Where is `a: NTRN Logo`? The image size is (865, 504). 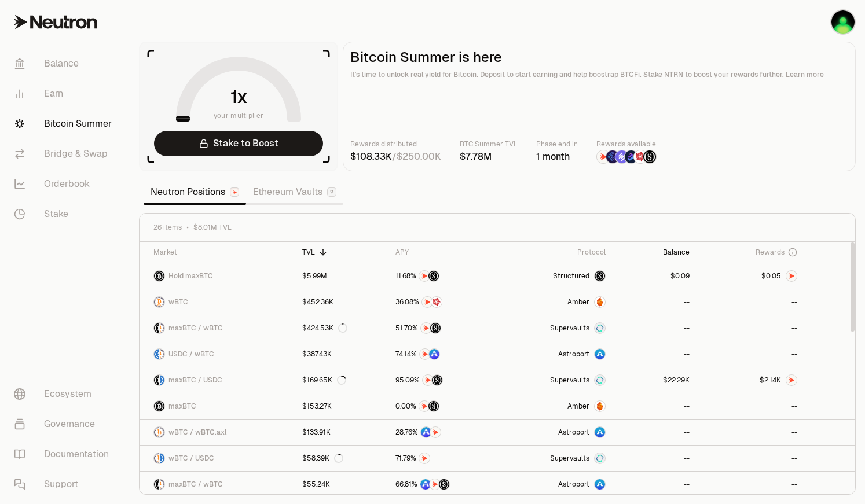 a: NTRN Logo is located at coordinates (750, 276).